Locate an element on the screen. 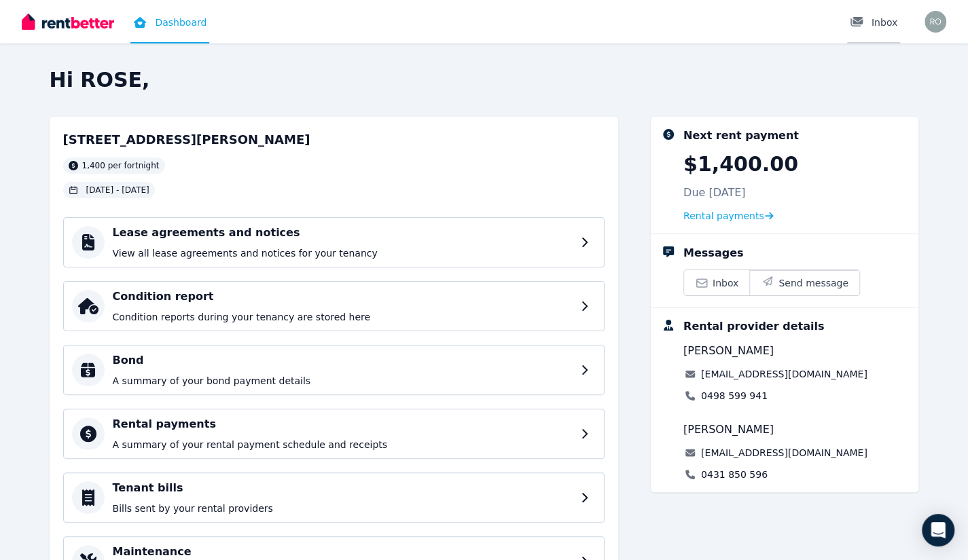  a: Rental payments is located at coordinates (728, 216).